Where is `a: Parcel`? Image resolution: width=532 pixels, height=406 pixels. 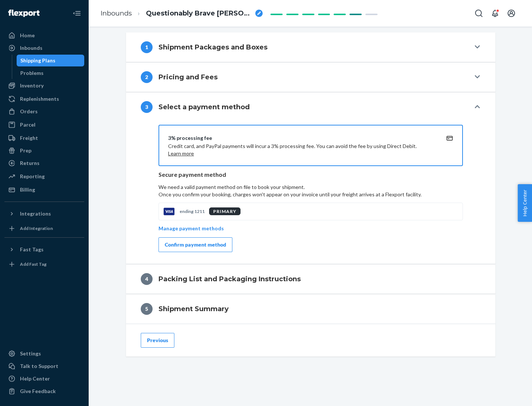
a: Parcel is located at coordinates (44, 125).